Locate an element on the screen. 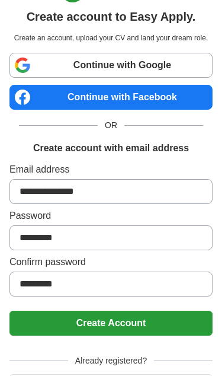 This screenshot has width=222, height=376. a: Continue with Facebook is located at coordinates (111, 97).